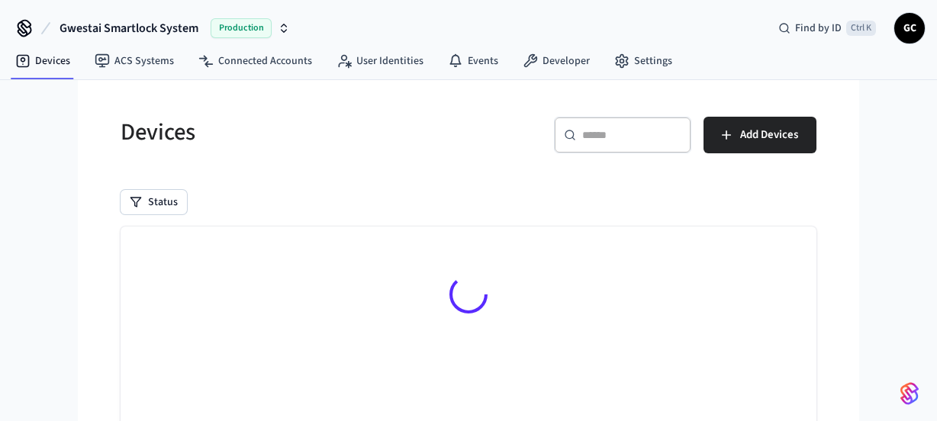 The height and width of the screenshot is (421, 937). I want to click on a: User Identities, so click(380, 61).